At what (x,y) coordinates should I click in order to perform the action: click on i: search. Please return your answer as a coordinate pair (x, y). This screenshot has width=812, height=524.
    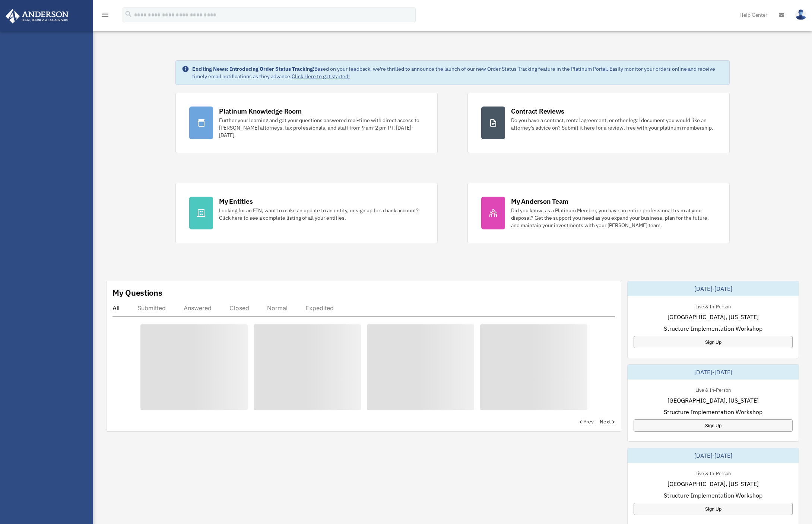
    Looking at the image, I should click on (129, 14).